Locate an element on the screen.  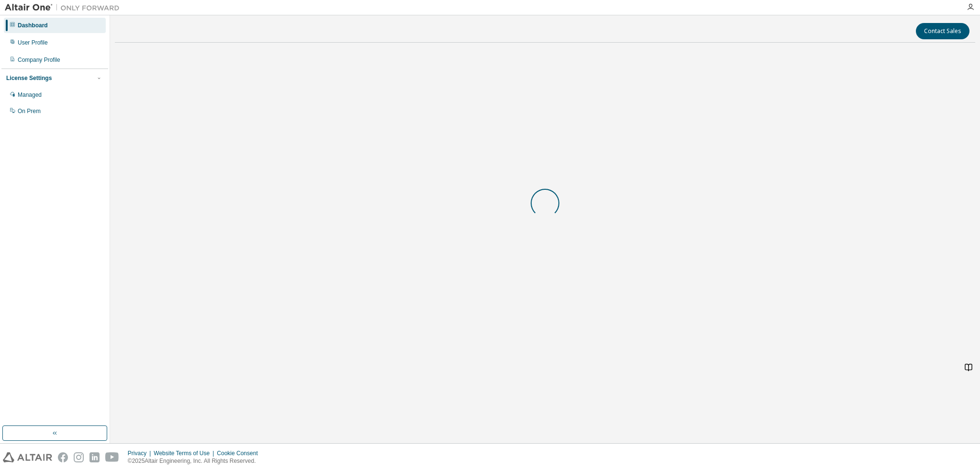
div: License Settings is located at coordinates (29, 78).